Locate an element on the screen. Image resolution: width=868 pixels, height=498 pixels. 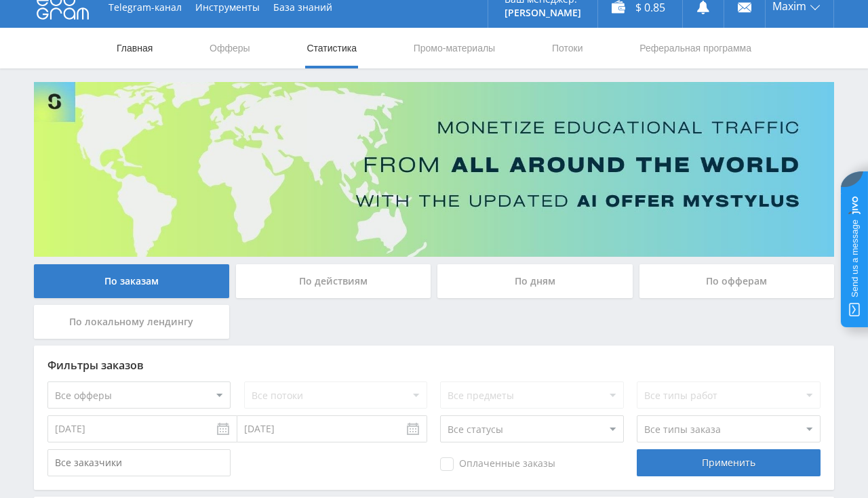
a: Главная is located at coordinates (134, 48).